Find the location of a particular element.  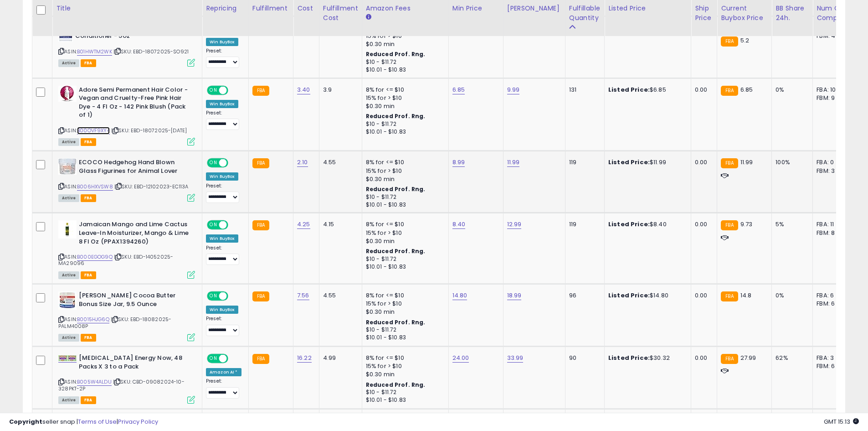

b: Jamaican Mango and Lime Cactus Leave-In Moisturizer, Mango & Lime 8 Fl Oz (PPAX1394260) is located at coordinates (134, 234).